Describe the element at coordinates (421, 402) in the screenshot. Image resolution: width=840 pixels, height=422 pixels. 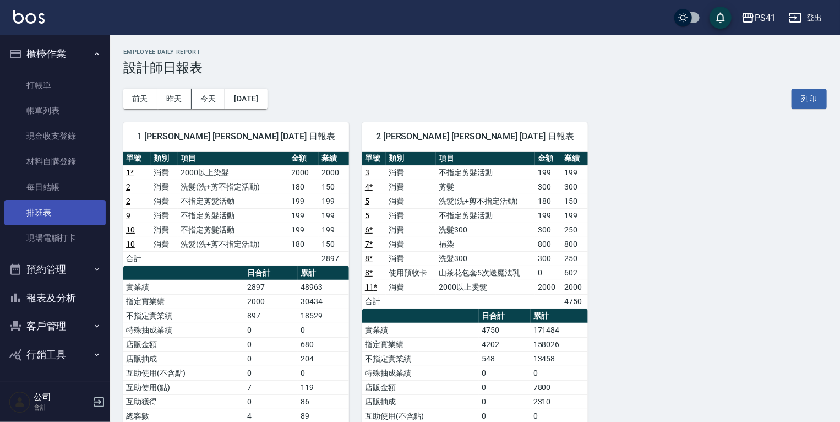
I see `td: 店販抽成` at that location.